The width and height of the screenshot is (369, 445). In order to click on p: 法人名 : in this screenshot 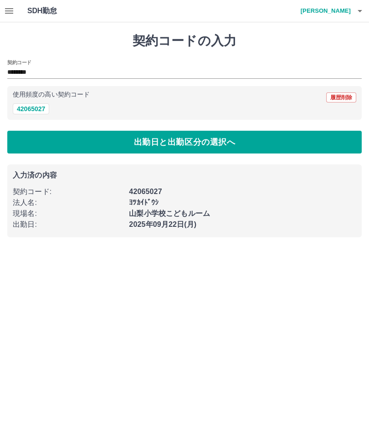, I will do `click(68, 203)`.